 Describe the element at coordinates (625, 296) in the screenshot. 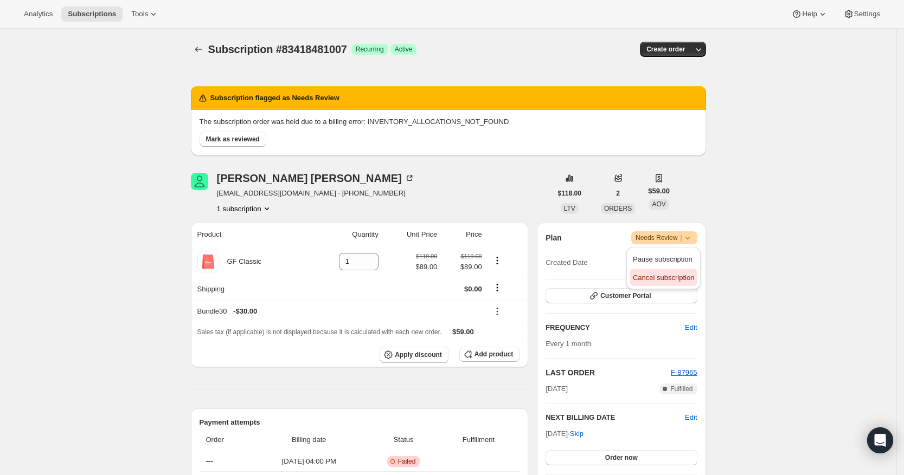

I see `span: Customer Portal` at that location.